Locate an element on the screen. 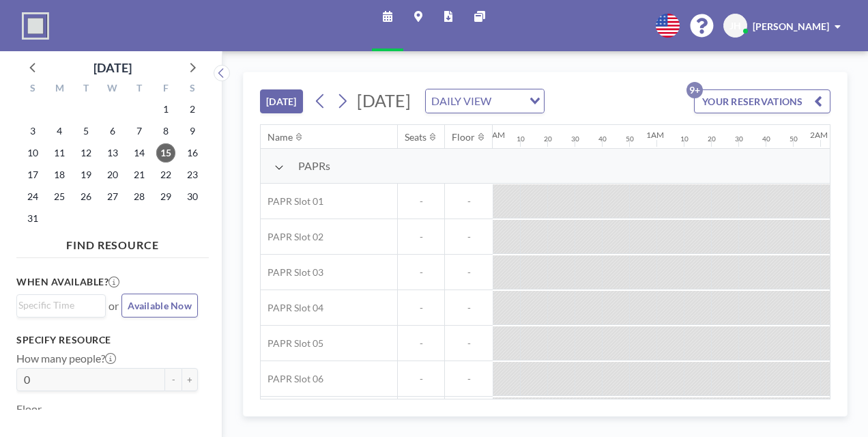 The image size is (868, 437). span: Saturday, August 23, 2025 is located at coordinates (192, 175).